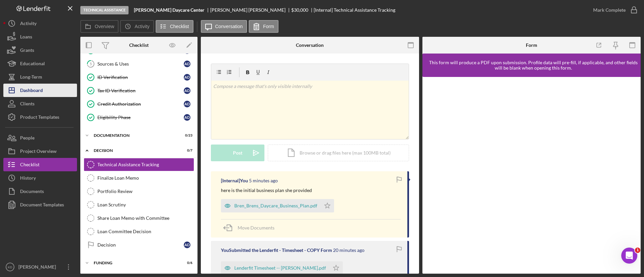  I want to click on div: 0 / 6, so click(186, 263).